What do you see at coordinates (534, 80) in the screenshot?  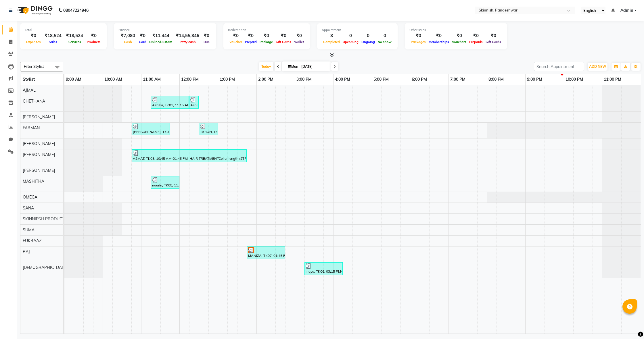 I see `a: 9:00 PM` at bounding box center [534, 80].